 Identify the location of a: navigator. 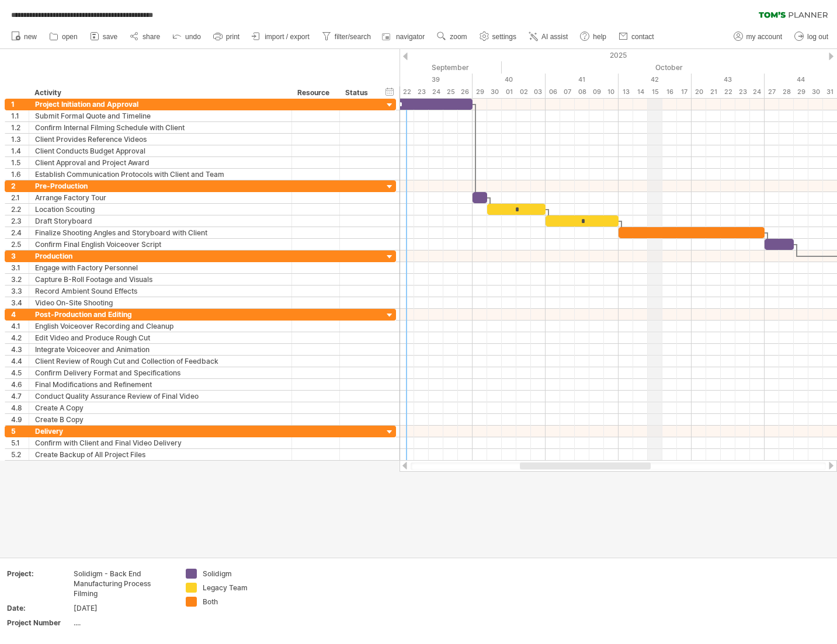
(404, 37).